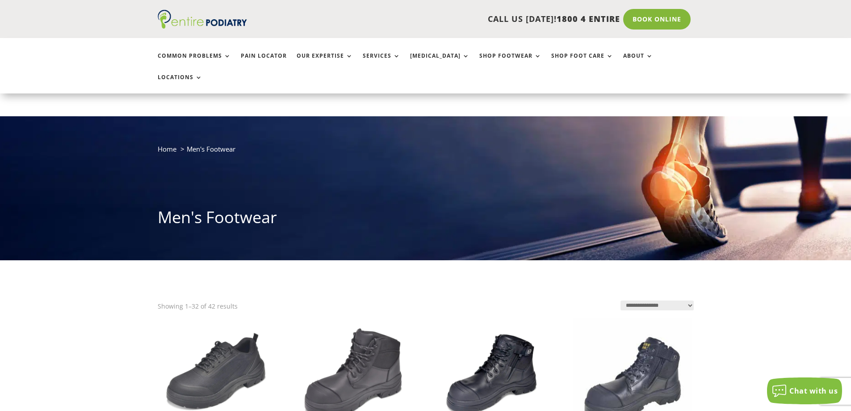 The height and width of the screenshot is (411, 851). Describe the element at coordinates (510, 62) in the screenshot. I see `a: Shop Footwear` at that location.